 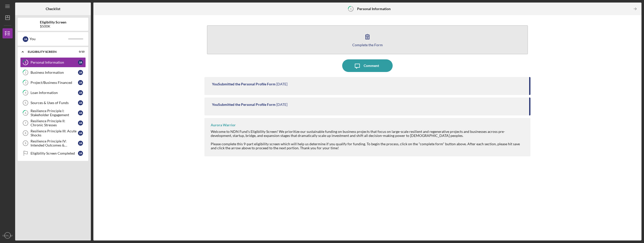 I want to click on a: 1Personal InformationJA, so click(x=53, y=62).